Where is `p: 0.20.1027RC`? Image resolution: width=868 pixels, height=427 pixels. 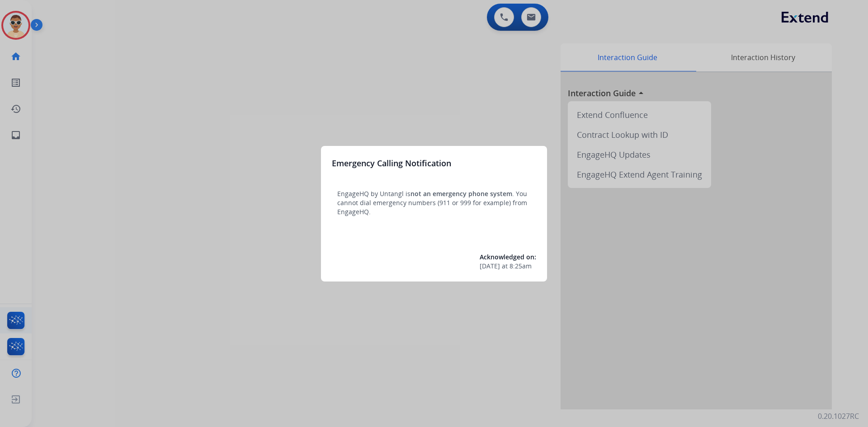 p: 0.20.1027RC is located at coordinates (837, 416).